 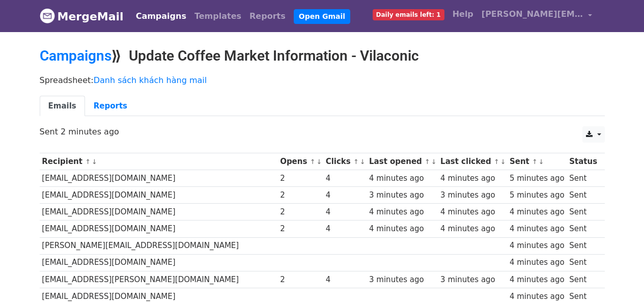 What do you see at coordinates (218, 16) in the screenshot?
I see `a: Templates` at bounding box center [218, 16].